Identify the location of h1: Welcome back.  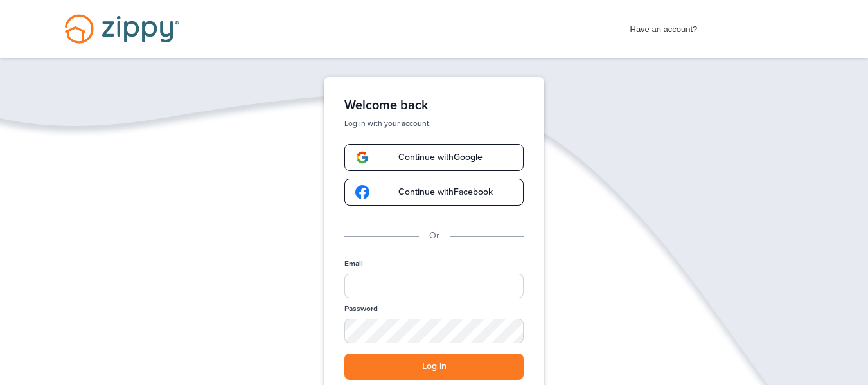
(434, 105).